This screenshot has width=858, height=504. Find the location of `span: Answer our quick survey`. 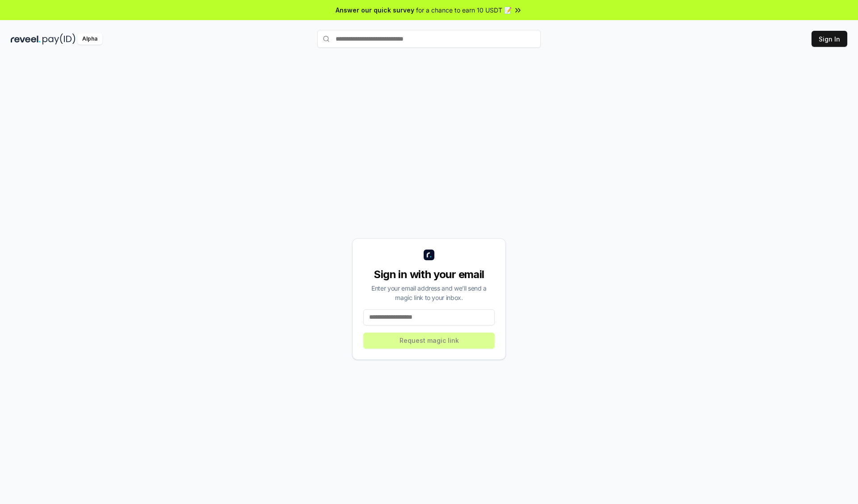

span: Answer our quick survey is located at coordinates (375, 10).